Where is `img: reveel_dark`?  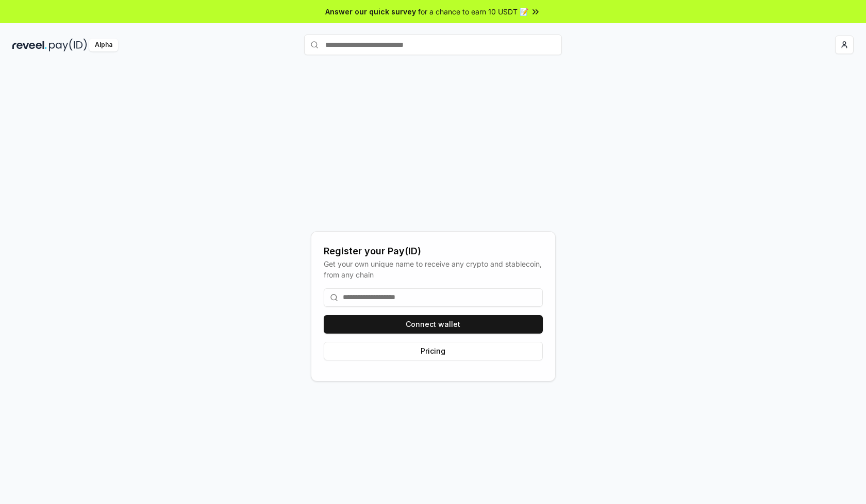
img: reveel_dark is located at coordinates (29, 45).